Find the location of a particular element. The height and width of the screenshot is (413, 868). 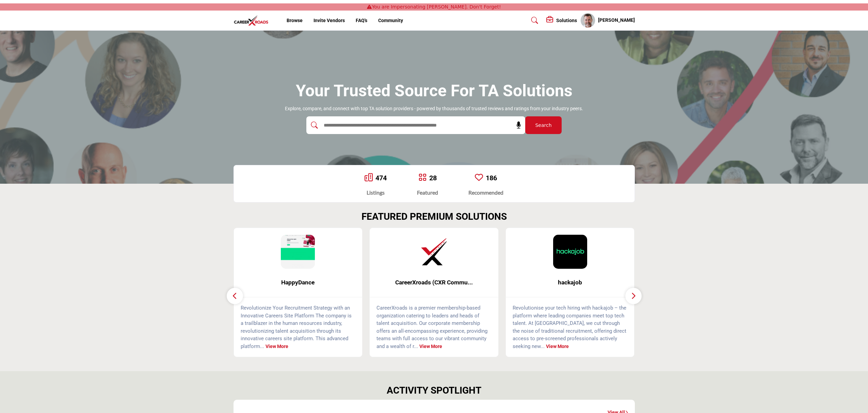

a: Go to Recommended is located at coordinates (479, 178).